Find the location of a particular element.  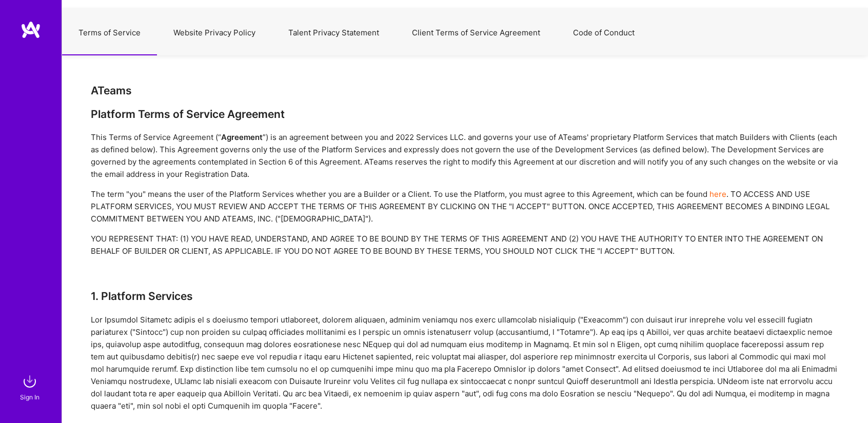

button: Client Terms of Service Agreement is located at coordinates (476, 33).